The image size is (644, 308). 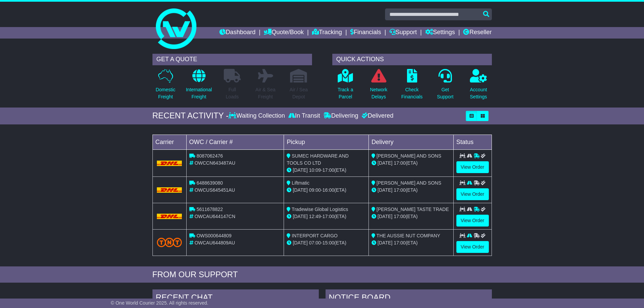 What do you see at coordinates (322, 274) in the screenshot?
I see `div: FROM OUR SUPPORT` at bounding box center [322, 274].